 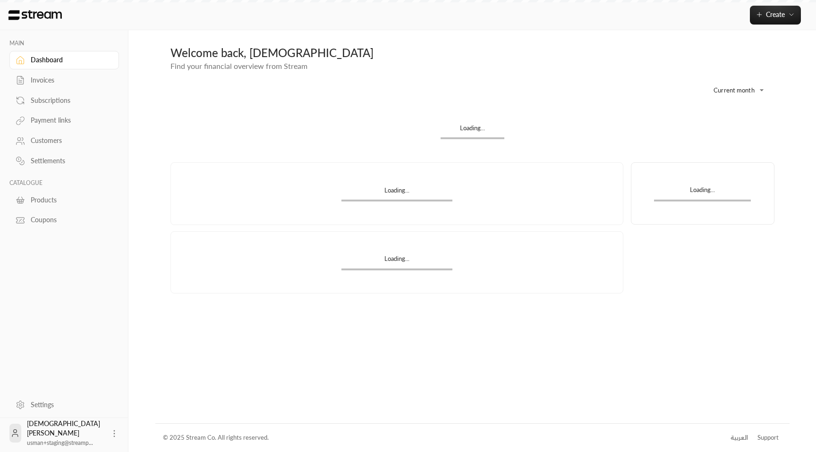 I want to click on a: Payment links, so click(x=64, y=120).